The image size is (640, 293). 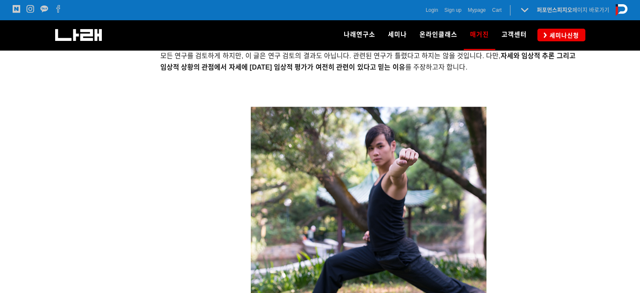 I want to click on span: 고객센터, so click(x=514, y=35).